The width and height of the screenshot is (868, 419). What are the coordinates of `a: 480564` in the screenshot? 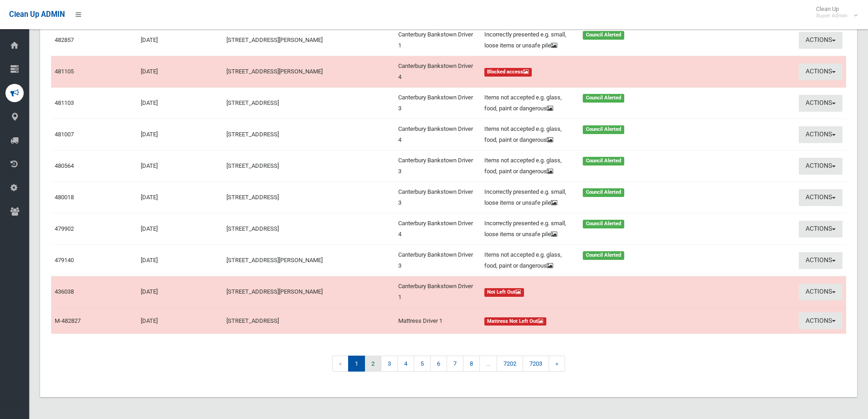 It's located at (65, 165).